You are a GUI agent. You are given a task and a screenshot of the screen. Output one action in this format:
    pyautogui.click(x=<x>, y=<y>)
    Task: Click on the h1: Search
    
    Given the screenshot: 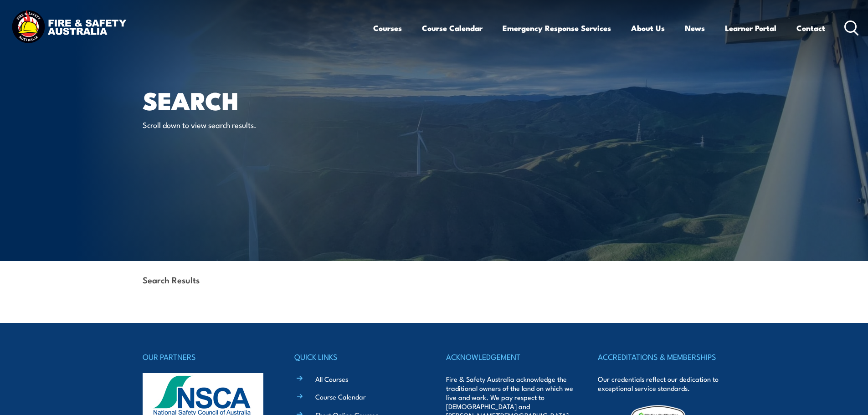 What is the action you would take?
    pyautogui.click(x=255, y=100)
    